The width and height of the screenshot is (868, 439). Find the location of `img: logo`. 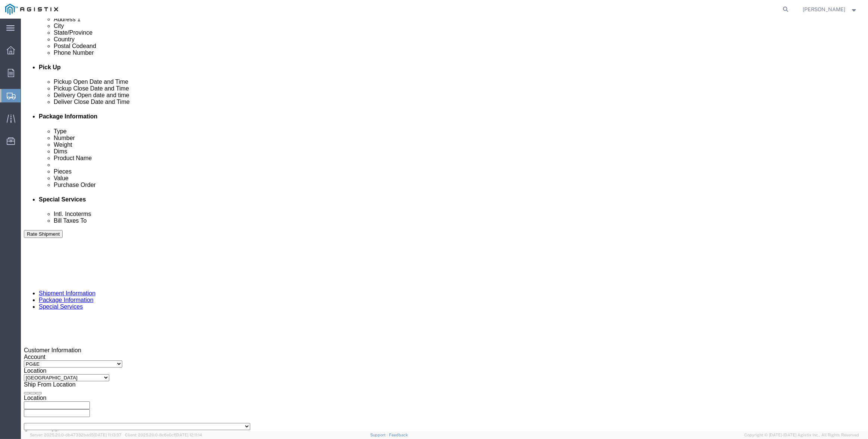

img: logo is located at coordinates (31, 10).